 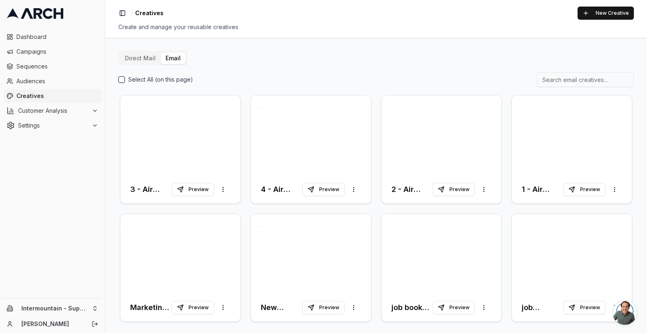 I want to click on a: Audiences, so click(x=52, y=81).